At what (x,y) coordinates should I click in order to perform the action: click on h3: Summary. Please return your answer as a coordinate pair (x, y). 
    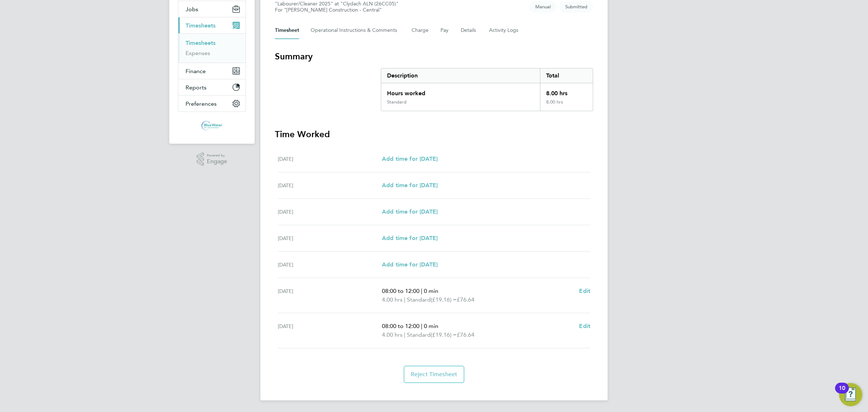
    Looking at the image, I should click on (434, 56).